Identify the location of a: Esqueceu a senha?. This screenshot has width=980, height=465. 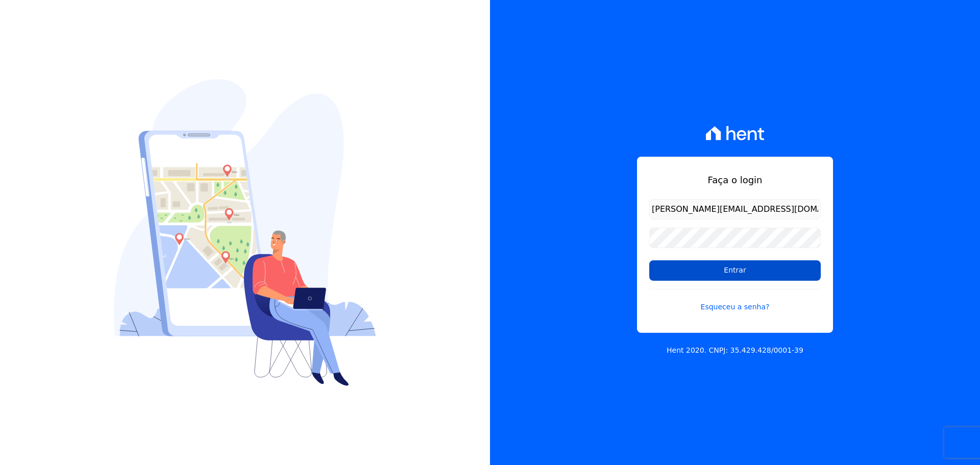
(735, 301).